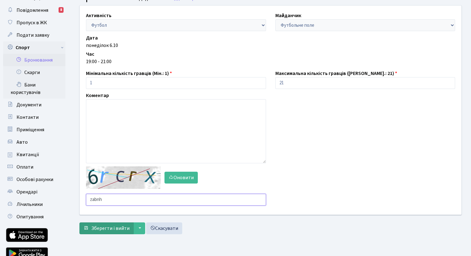  Describe the element at coordinates (129, 74) in the screenshot. I see `label: Мінімальна кількість гравців (Мін.: 1)` at that location.